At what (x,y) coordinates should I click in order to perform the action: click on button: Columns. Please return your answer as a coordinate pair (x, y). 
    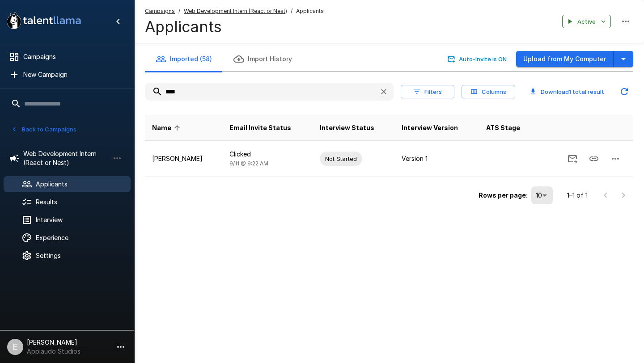
    Looking at the image, I should click on (488, 92).